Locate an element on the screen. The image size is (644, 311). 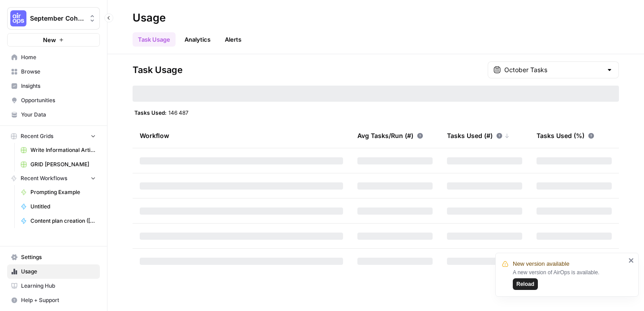
span: Home is located at coordinates (58, 57).